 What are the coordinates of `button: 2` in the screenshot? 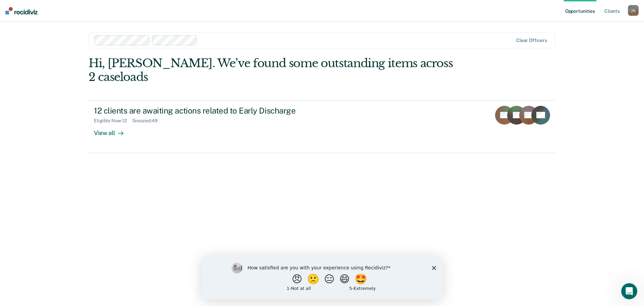 It's located at (112, 23).